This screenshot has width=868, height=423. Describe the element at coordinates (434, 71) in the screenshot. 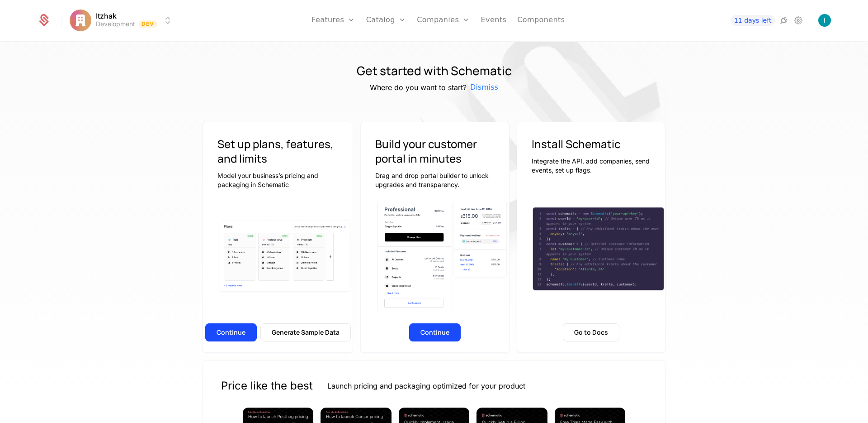

I see `h1: Get started with Schematic` at that location.